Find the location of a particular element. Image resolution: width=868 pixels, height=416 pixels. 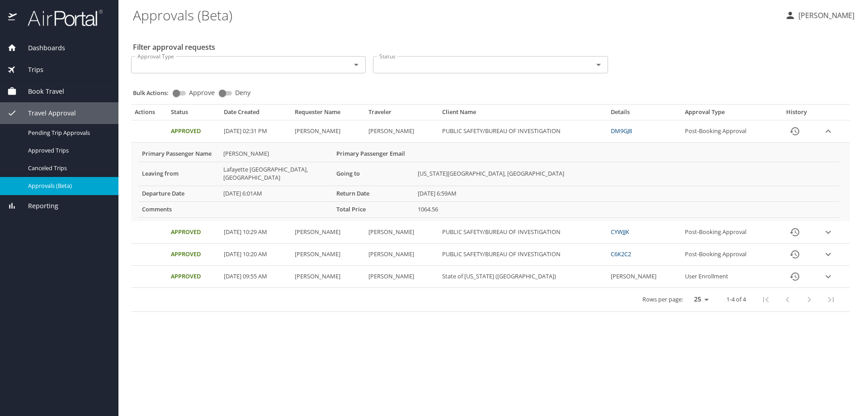

img: icon-airportal.png is located at coordinates (12, 17).